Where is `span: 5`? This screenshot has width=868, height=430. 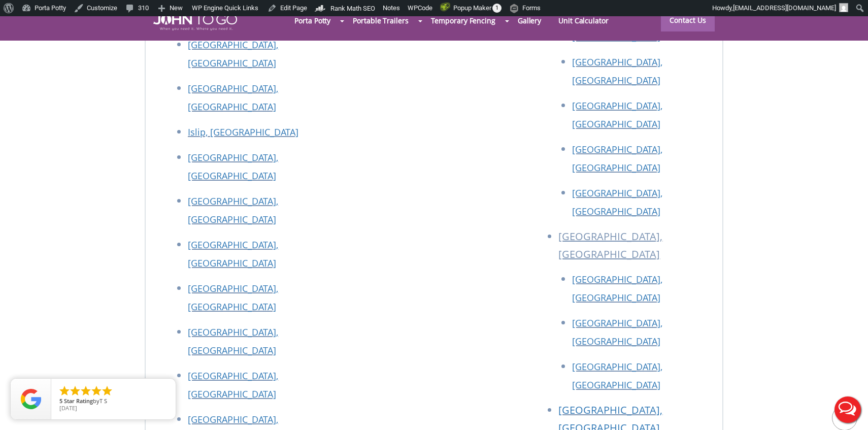
span: 5 is located at coordinates (61, 400).